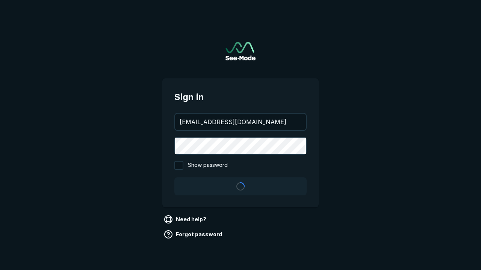 The height and width of the screenshot is (270, 481). Describe the element at coordinates (208, 166) in the screenshot. I see `span: Show password` at that location.